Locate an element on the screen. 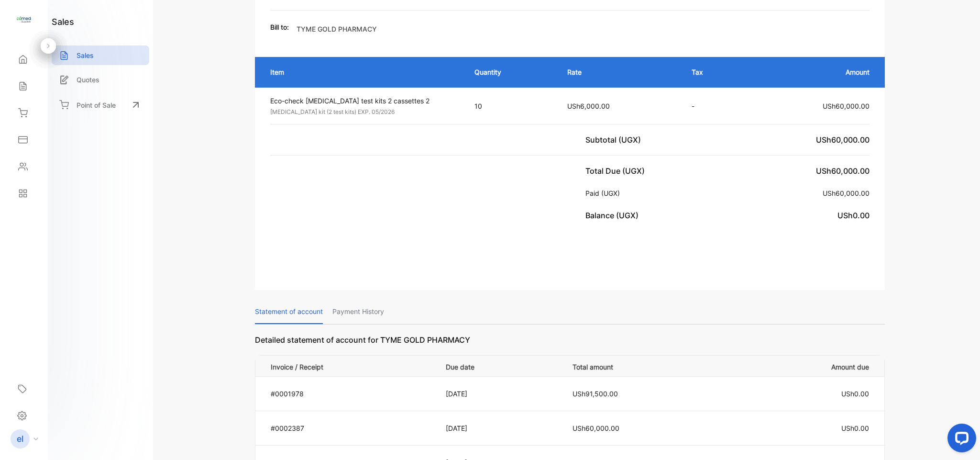 This screenshot has width=980, height=460. p: Rate is located at coordinates (620, 72).